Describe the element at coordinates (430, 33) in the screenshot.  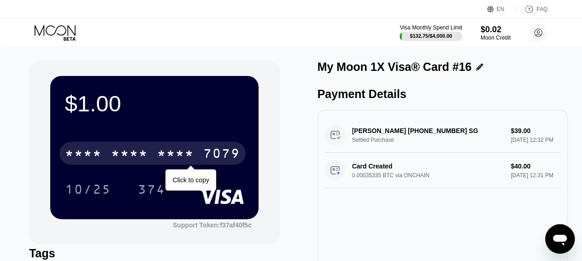
I see `div: Visa Monthly Spend Limit$132.75/$4,000.00` at that location.